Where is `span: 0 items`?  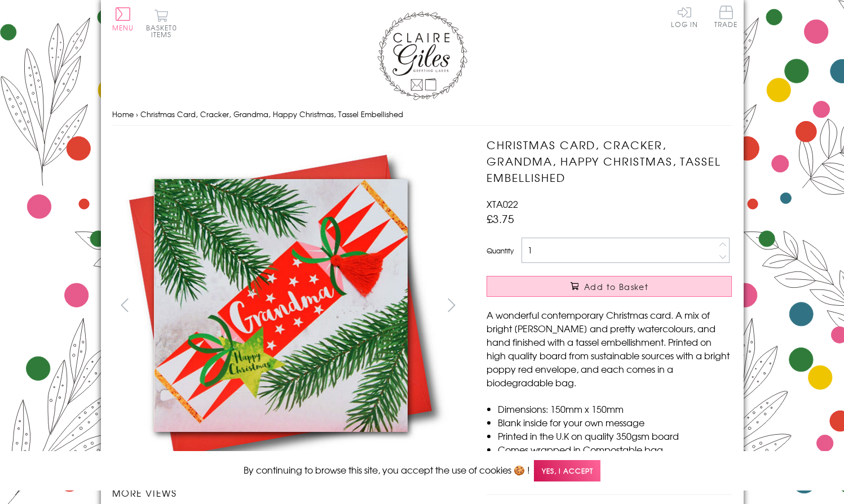 span: 0 items is located at coordinates (164, 31).